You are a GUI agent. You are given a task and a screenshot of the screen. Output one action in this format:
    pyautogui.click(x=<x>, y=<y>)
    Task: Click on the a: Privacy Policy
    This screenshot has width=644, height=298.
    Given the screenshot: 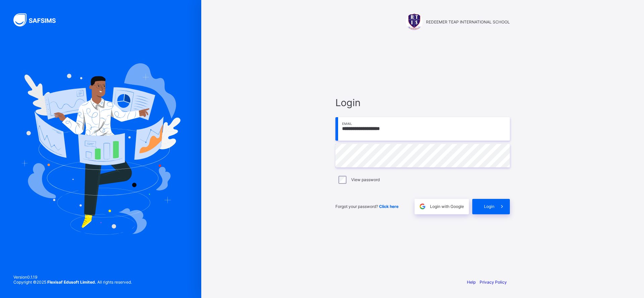 What is the action you would take?
    pyautogui.click(x=493, y=282)
    